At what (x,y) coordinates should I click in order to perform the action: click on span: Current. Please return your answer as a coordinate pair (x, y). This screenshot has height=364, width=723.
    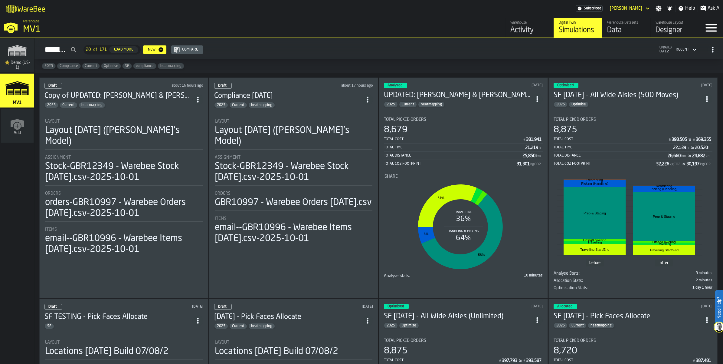
    Looking at the image, I should click on (578, 325).